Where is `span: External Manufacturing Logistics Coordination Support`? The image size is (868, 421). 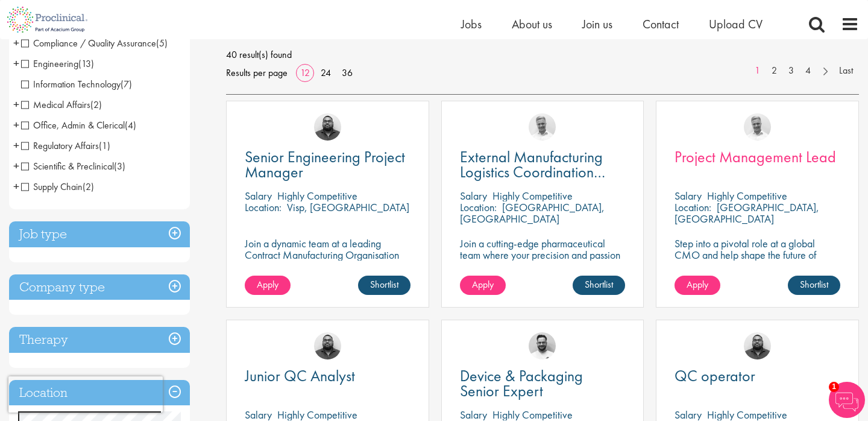
span: External Manufacturing Logistics Coordination Support is located at coordinates (533, 172).